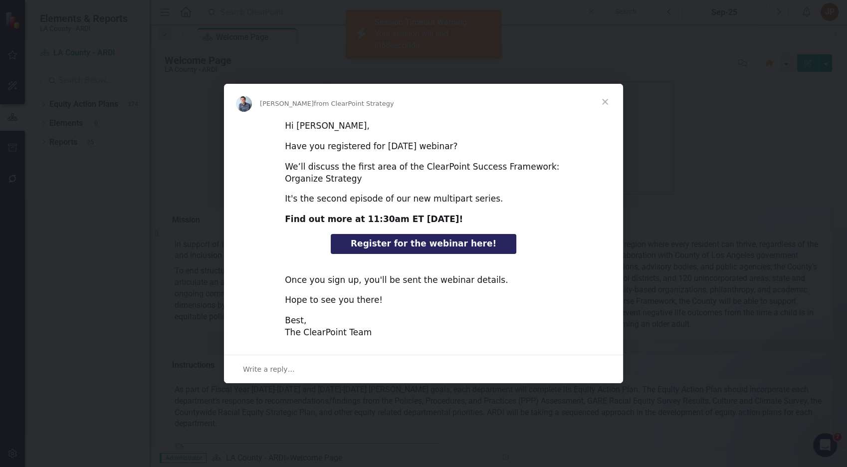 The image size is (847, 467). I want to click on div: We’ll discuss the first area of the ClearPoint Success Framework: Organize Strategy, so click(423, 173).